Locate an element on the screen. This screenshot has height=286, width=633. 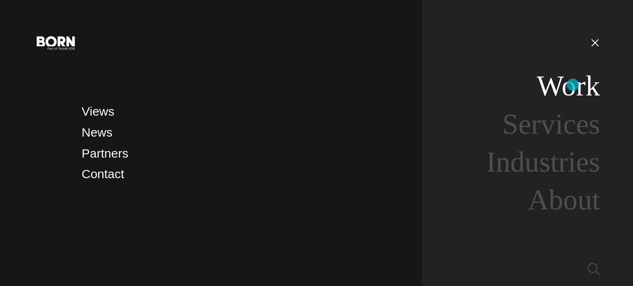
a: About is located at coordinates (564, 200).